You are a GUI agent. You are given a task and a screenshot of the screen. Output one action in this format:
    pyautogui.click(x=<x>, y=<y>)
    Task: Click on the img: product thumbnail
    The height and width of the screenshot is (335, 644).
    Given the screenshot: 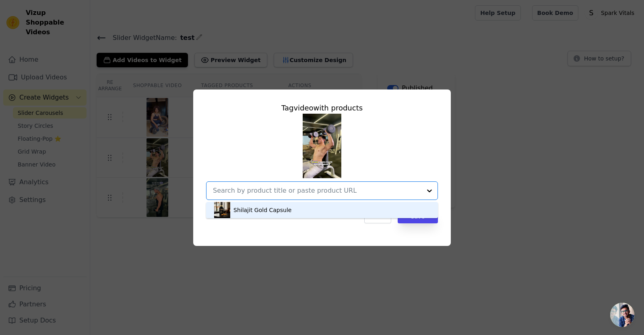 What is the action you would take?
    pyautogui.click(x=222, y=210)
    